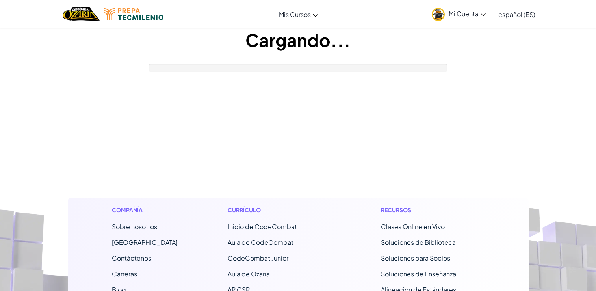 This screenshot has height=291, width=596. I want to click on a: Aula de CodeCombat, so click(260, 242).